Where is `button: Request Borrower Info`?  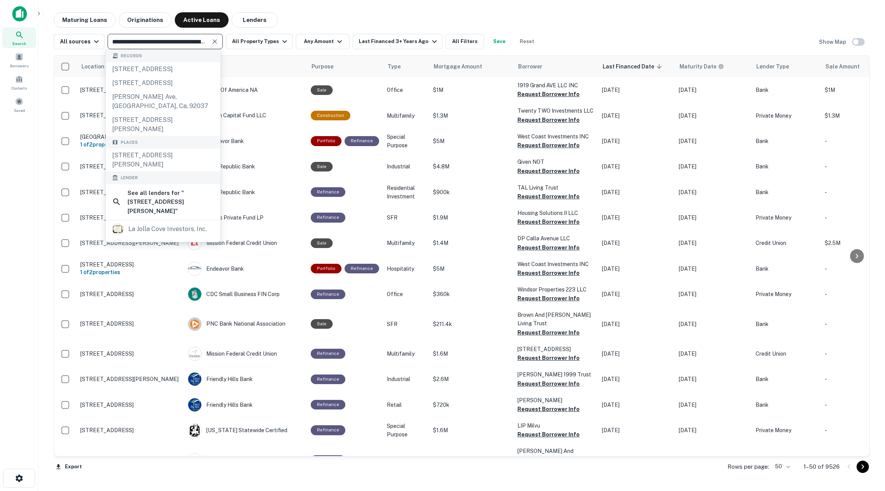 button: Request Borrower Info is located at coordinates (549, 332).